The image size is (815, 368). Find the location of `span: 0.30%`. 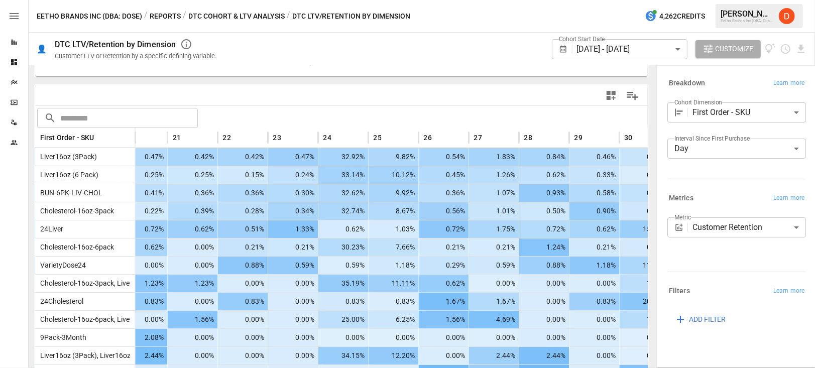

span: 0.30% is located at coordinates (295, 193).